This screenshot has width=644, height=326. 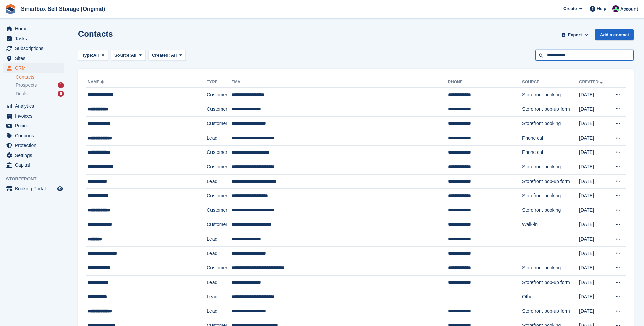 What do you see at coordinates (22, 94) in the screenshot?
I see `span: Deals` at bounding box center [22, 94].